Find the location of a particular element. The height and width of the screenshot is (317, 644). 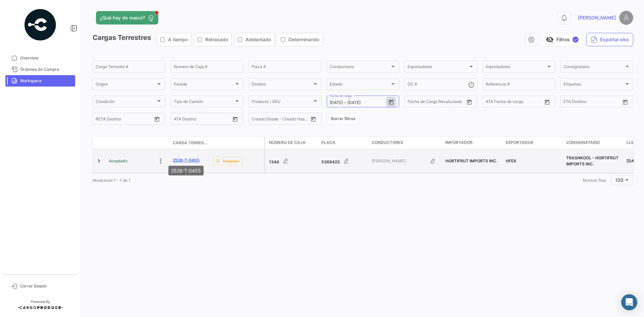

span: Determinando is located at coordinates (304, 39).